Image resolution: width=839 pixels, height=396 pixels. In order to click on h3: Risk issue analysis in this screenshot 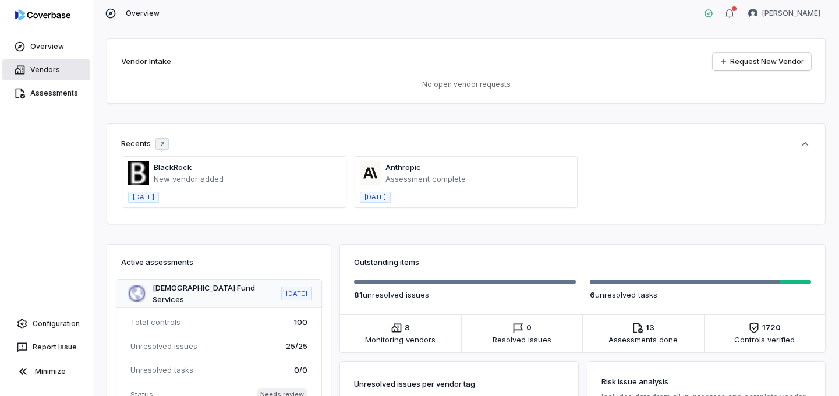, I will do `click(706, 381)`.